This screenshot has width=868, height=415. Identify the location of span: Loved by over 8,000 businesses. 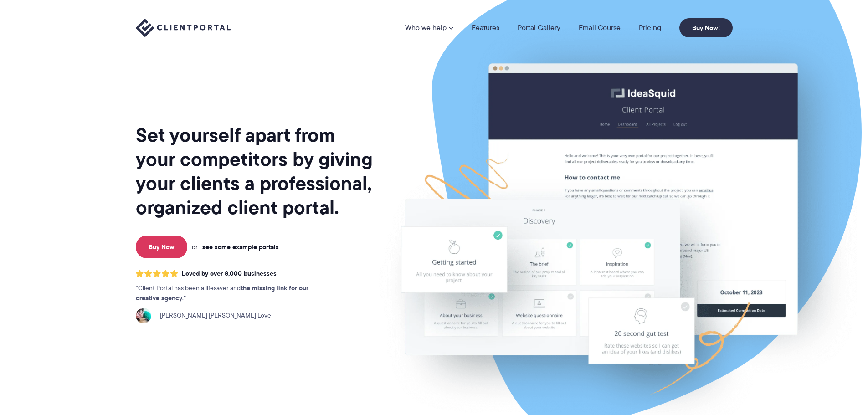
(229, 273).